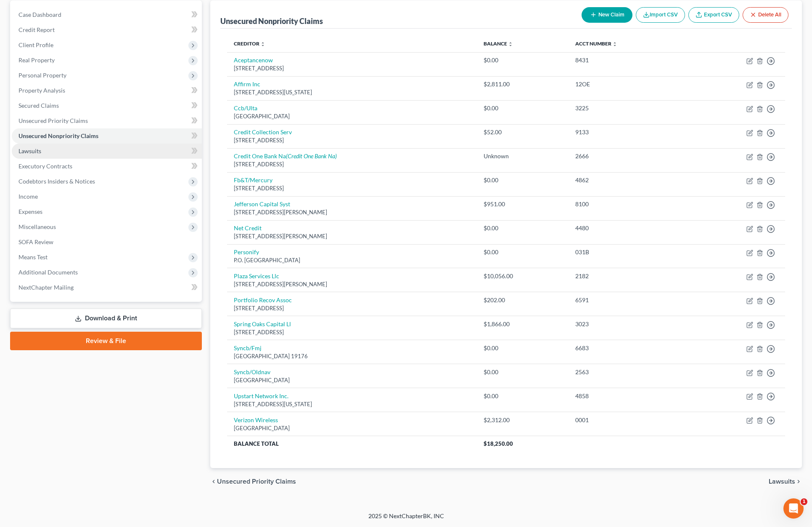  Describe the element at coordinates (523, 204) in the screenshot. I see `div: $951.00` at that location.